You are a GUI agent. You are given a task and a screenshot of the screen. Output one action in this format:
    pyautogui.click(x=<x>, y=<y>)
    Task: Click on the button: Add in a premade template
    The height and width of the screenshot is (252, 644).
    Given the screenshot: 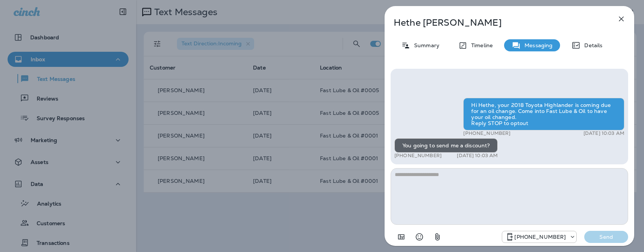 What is the action you would take?
    pyautogui.click(x=401, y=237)
    